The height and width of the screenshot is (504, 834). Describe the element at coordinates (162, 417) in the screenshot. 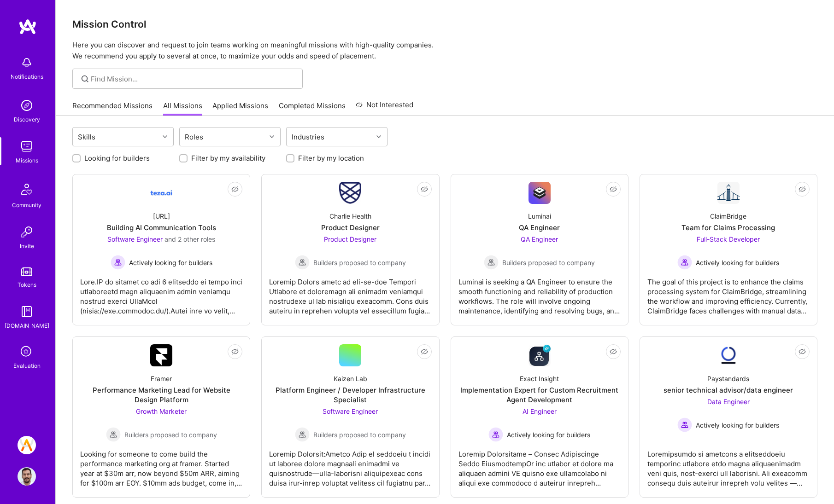

I see `a: Company LogoFramerPerformance Marketing Lead for Website Design PlatformGrowth Marketer Builders ...` at that location.